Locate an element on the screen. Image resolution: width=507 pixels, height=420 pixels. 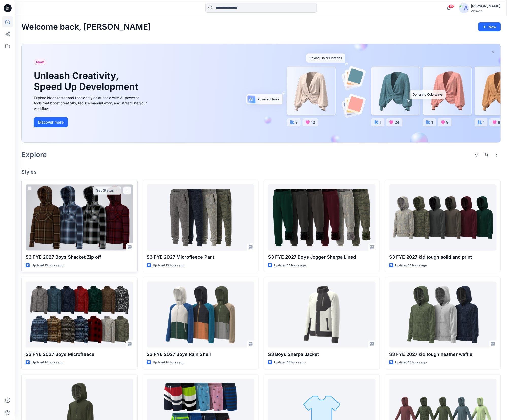
span: 16 is located at coordinates (451, 6).